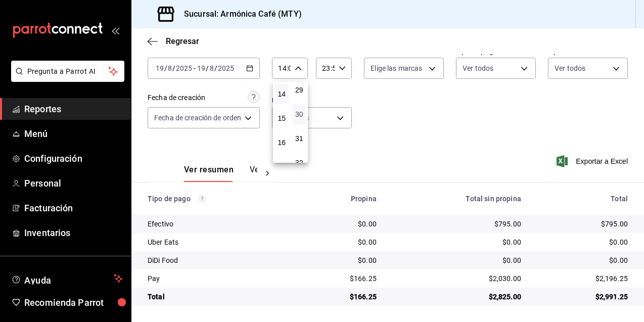 The image size is (644, 322). I want to click on span: 15, so click(282, 119).